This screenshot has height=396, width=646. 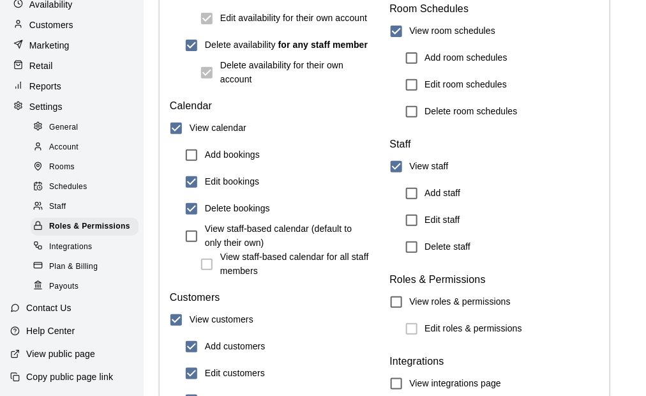 I want to click on h6: Add room schedules, so click(x=466, y=58).